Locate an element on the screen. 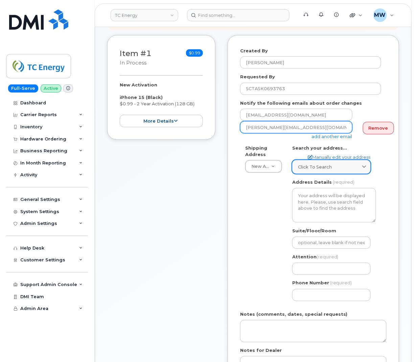 This screenshot has height=362, width=415. span: $0.99 is located at coordinates (194, 53).